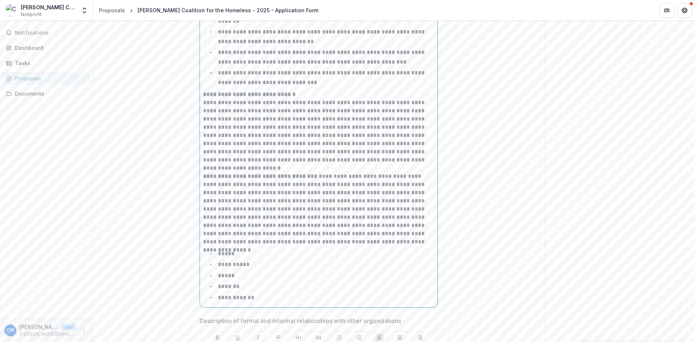  I want to click on button: Italicize, so click(258, 338).